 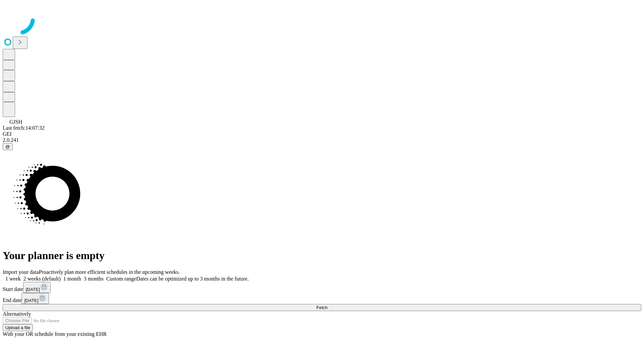 What do you see at coordinates (322, 288) in the screenshot?
I see `div: Start date` at bounding box center [322, 288].